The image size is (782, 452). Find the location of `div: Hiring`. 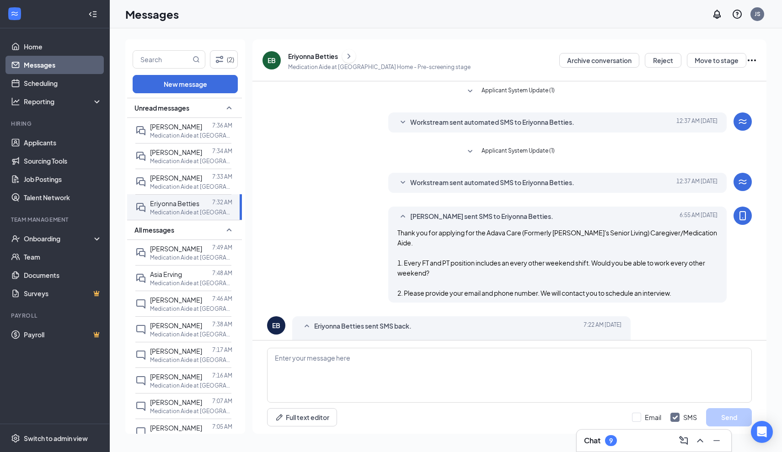

div: Hiring is located at coordinates (55, 123).